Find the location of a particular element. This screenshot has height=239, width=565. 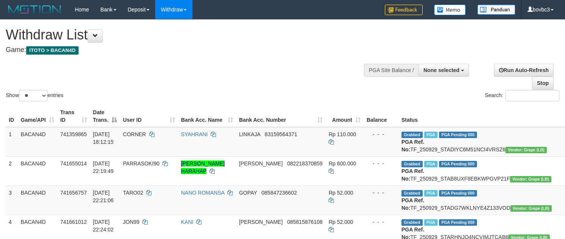

th: Bank Acc. Number: activate to sort column ascending is located at coordinates (281, 116).